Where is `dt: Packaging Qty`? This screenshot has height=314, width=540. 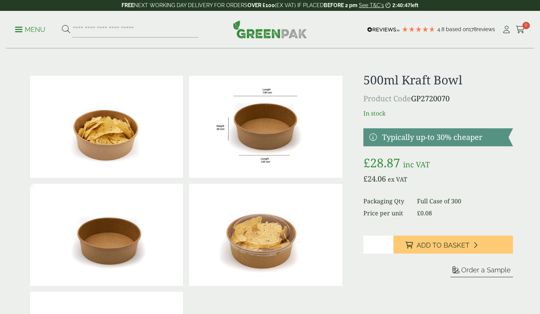
dt: Packaging Qty is located at coordinates (386, 201).